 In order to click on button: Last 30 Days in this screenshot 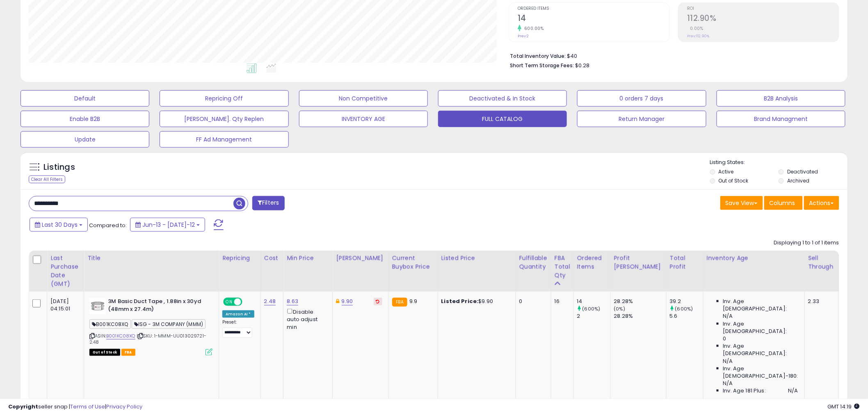, I will do `click(59, 225)`.